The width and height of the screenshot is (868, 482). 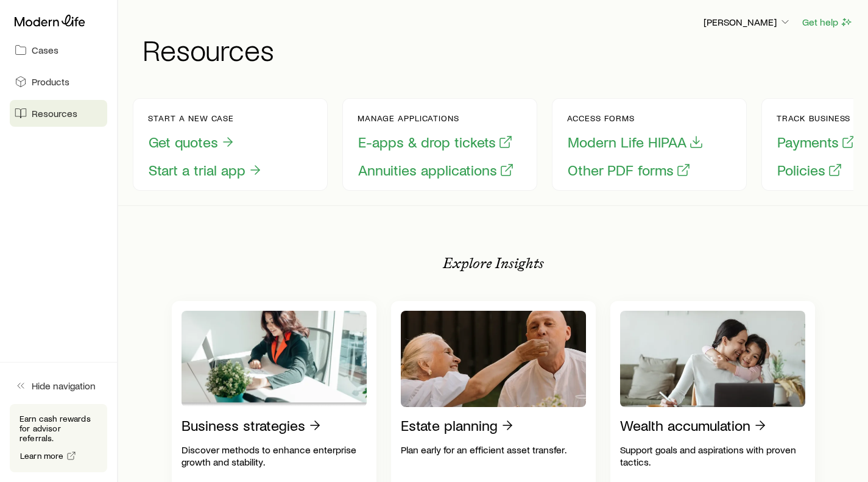 What do you see at coordinates (685, 425) in the screenshot?
I see `p: Wealth accumulation` at bounding box center [685, 425].